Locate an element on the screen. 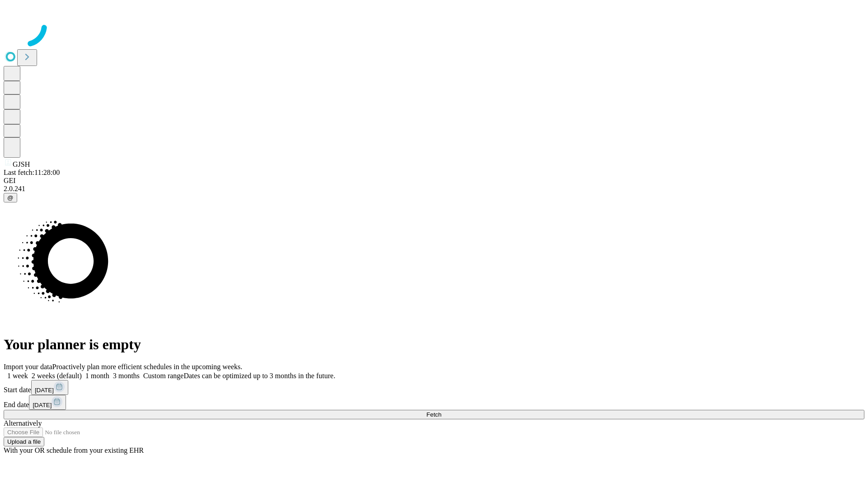 This screenshot has height=488, width=868. span: 1 week is located at coordinates (18, 376).